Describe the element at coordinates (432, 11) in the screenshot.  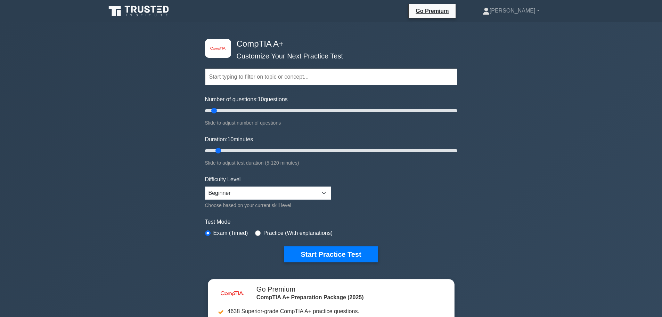
I see `a: Go Premium` at that location.